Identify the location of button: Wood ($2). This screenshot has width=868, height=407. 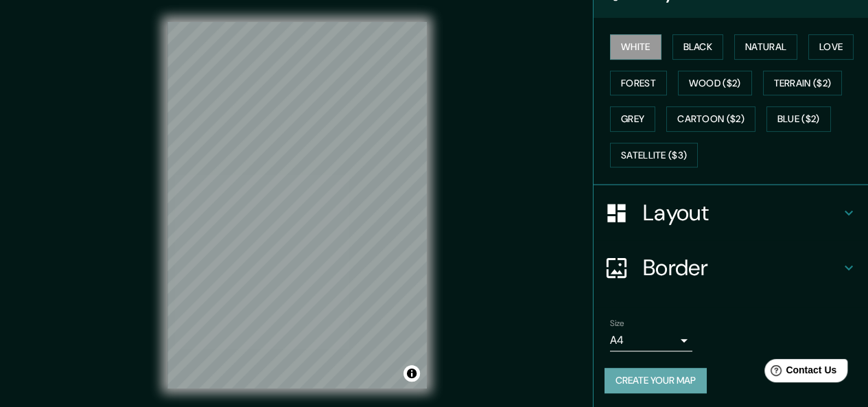
(715, 83).